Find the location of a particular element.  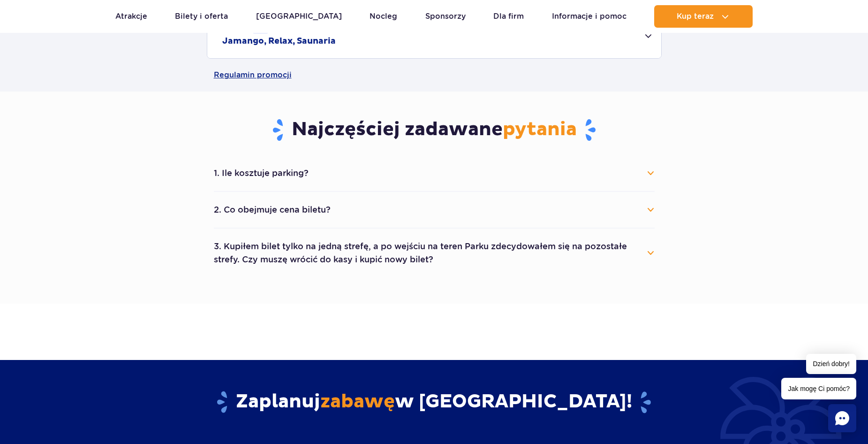

span: Kup teraz is located at coordinates (695, 17).